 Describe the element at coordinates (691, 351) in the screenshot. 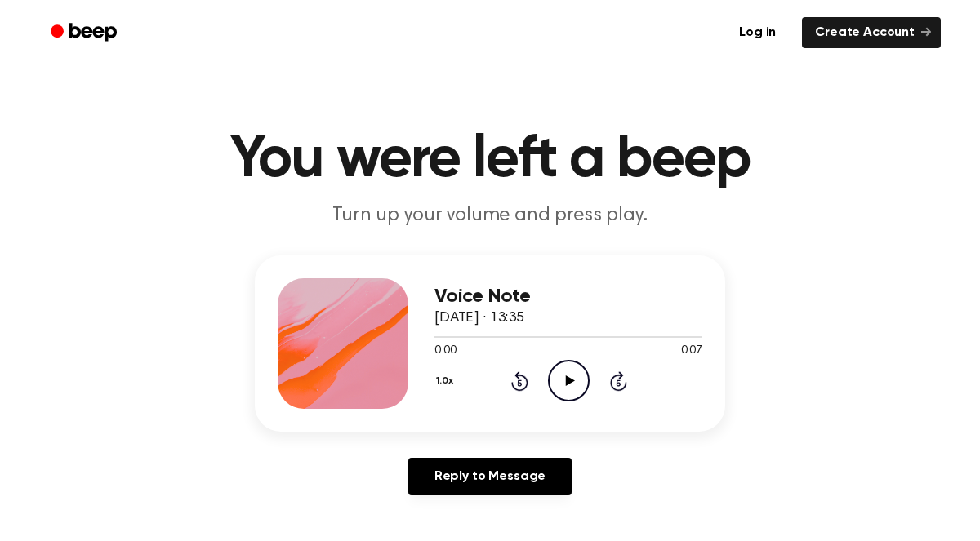

I see `span: 0:07` at that location.